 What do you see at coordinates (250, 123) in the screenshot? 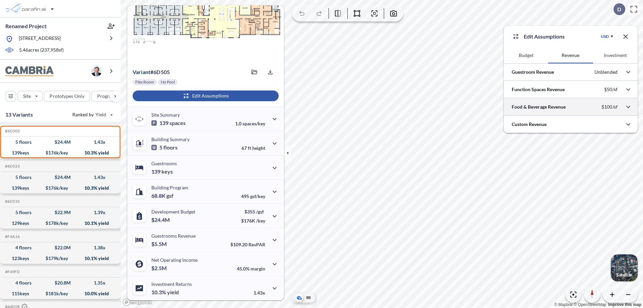
I see `p: 1.0` at bounding box center [250, 123].